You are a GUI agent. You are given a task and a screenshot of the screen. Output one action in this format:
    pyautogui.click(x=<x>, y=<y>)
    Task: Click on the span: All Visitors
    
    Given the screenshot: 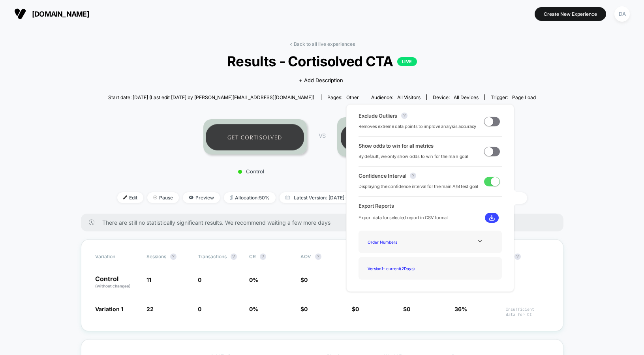 What is the action you would take?
    pyautogui.click(x=409, y=97)
    